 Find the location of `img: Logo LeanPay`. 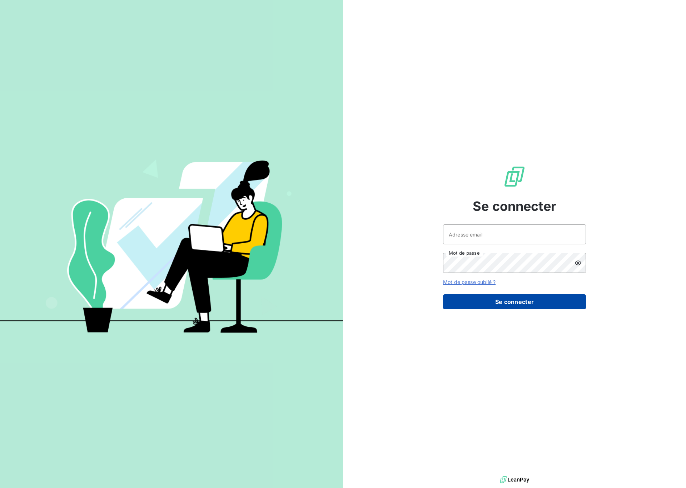

img: Logo LeanPay is located at coordinates (514, 177).